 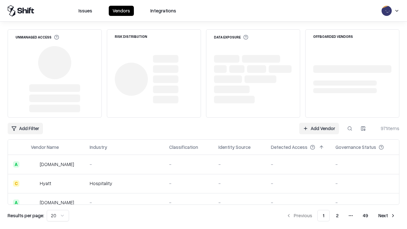 What do you see at coordinates (355, 147) in the screenshot?
I see `div: Governance Status` at bounding box center [355, 147].